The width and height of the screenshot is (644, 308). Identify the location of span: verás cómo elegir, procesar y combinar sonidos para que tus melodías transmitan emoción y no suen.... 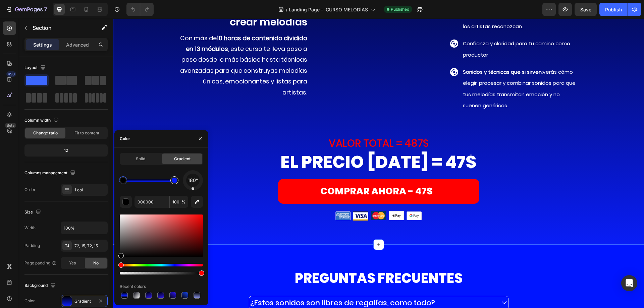
(406, 69).